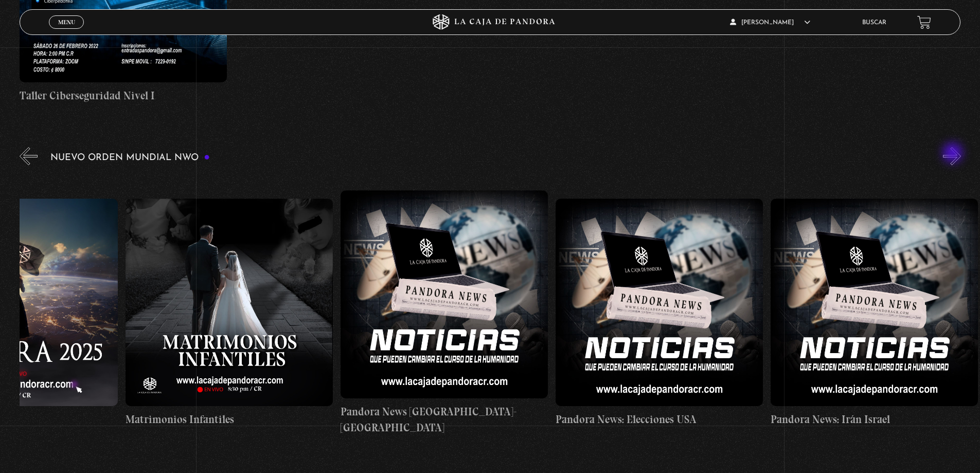 This screenshot has height=473, width=980. What do you see at coordinates (229, 314) in the screenshot?
I see `a: Matrimonios Infantiles` at bounding box center [229, 314].